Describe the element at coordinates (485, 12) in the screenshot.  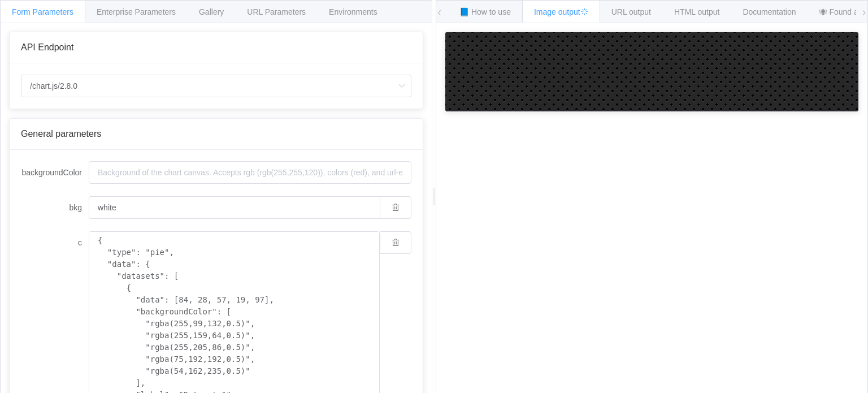
I see `span: 📘 How to use` at that location.